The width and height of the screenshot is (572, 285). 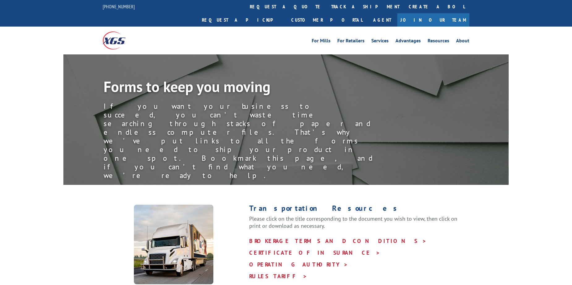 I want to click on a: RULES TARIFF >, so click(x=278, y=276).